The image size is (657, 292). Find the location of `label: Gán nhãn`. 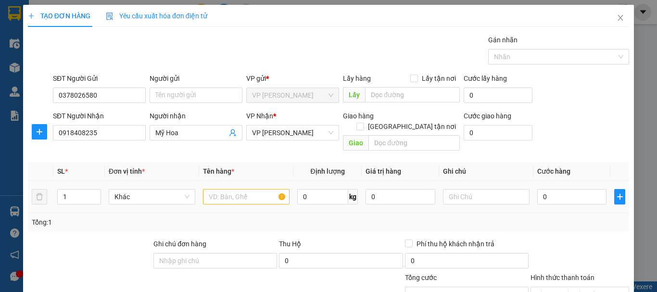

label: Gán nhãn is located at coordinates (503, 40).